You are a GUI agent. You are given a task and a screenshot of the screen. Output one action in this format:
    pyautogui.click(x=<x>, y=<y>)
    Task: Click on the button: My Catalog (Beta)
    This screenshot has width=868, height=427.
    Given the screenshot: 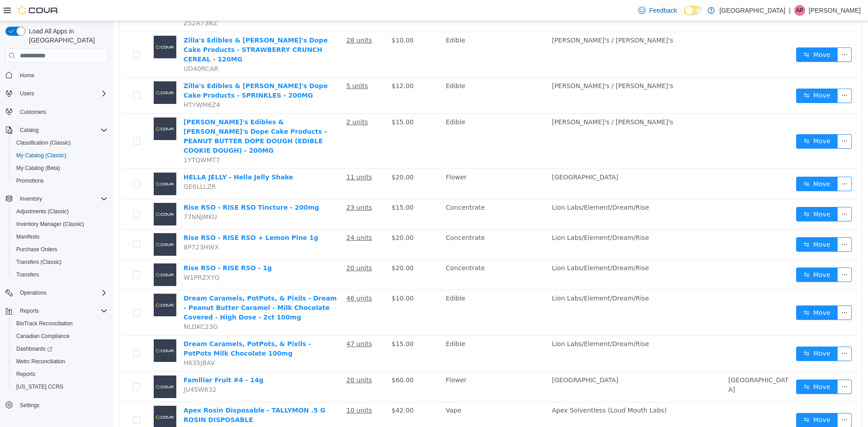 What is the action you would take?
    pyautogui.click(x=60, y=168)
    